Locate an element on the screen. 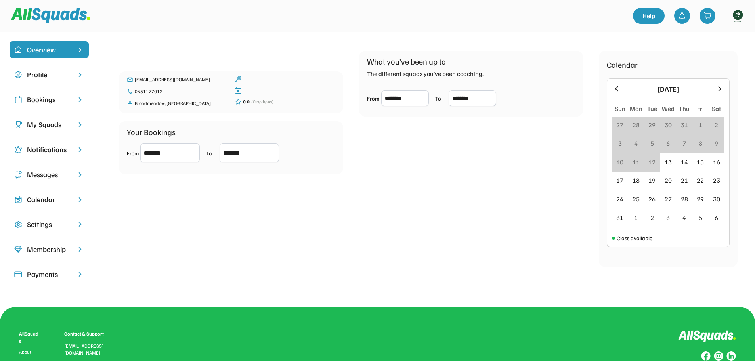  div: The different squads you’ve been coaching. is located at coordinates (425, 74).